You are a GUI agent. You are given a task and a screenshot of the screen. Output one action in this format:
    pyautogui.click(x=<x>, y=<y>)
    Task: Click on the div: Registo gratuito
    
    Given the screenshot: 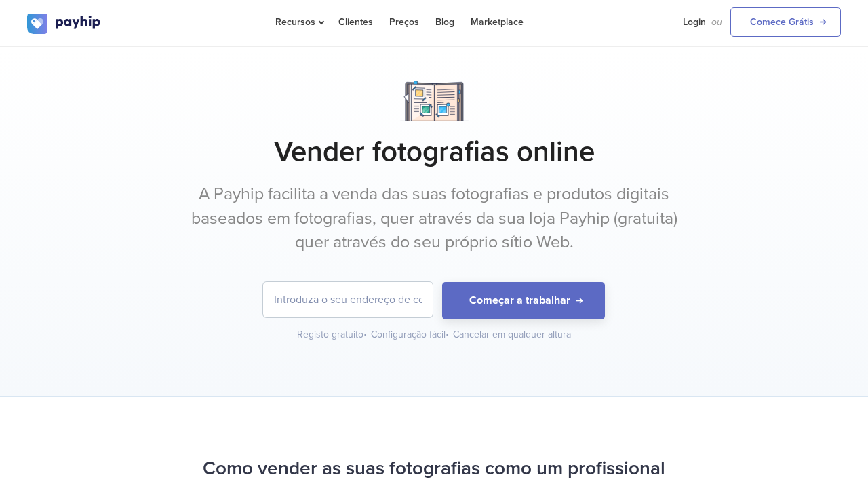 What is the action you would take?
    pyautogui.click(x=333, y=334)
    